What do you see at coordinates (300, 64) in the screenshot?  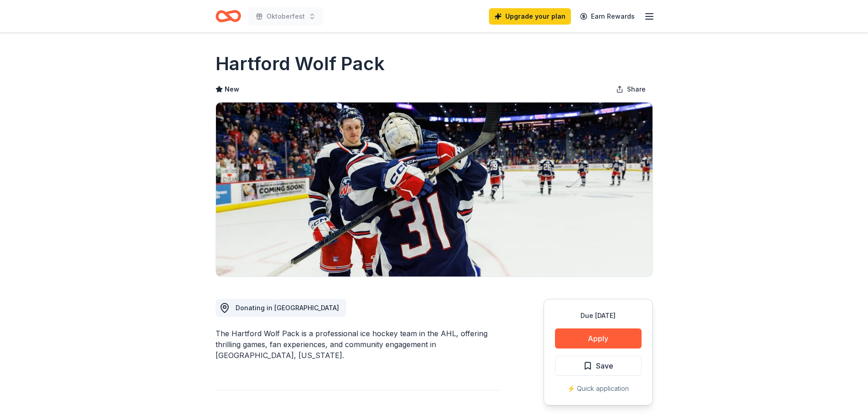 I see `h1: Hartford Wolf Pack` at bounding box center [300, 64].